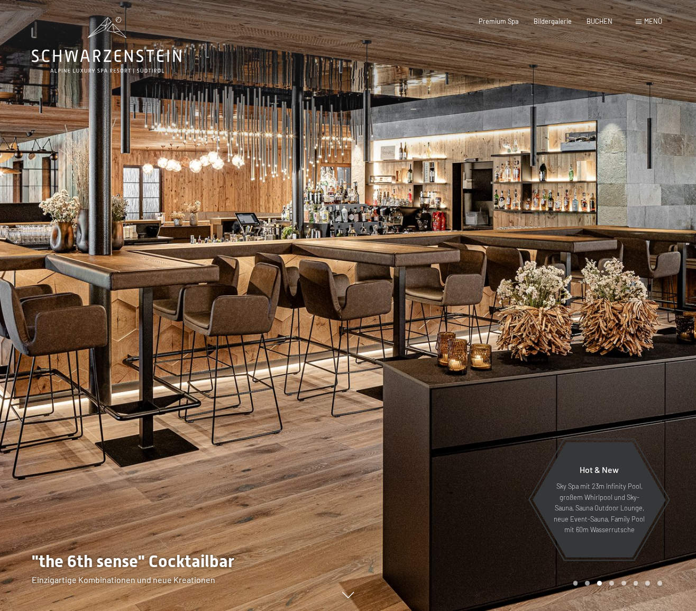  What do you see at coordinates (636, 583) in the screenshot?
I see `div: Carousel Page 6` at bounding box center [636, 583].